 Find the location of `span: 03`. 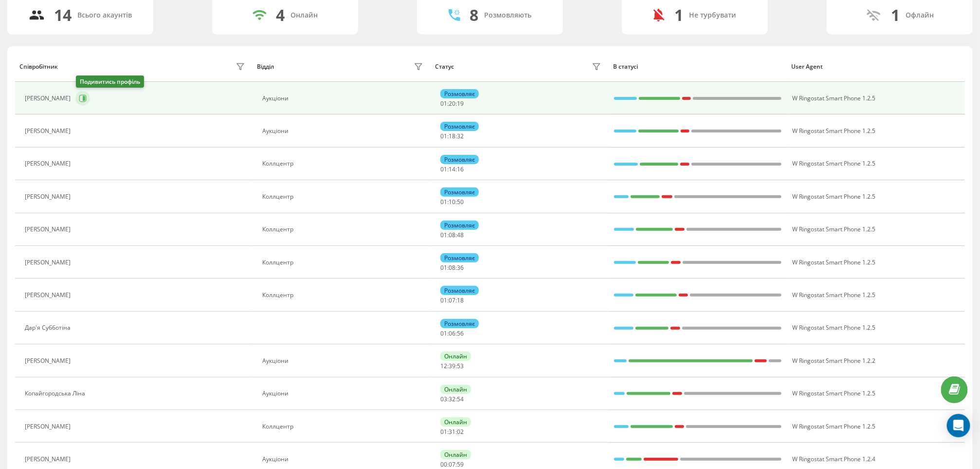

span: 03 is located at coordinates (444, 398).